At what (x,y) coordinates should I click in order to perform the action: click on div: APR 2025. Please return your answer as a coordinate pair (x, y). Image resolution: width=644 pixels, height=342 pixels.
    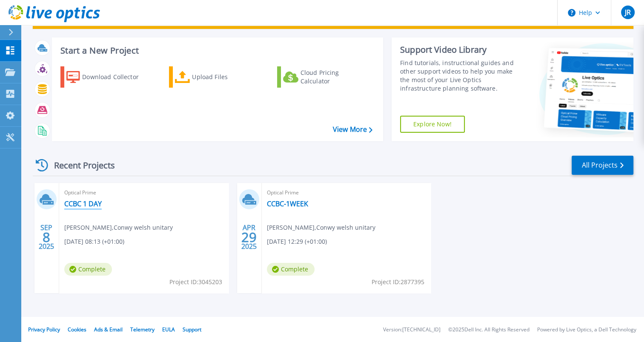
    Looking at the image, I should click on (249, 237).